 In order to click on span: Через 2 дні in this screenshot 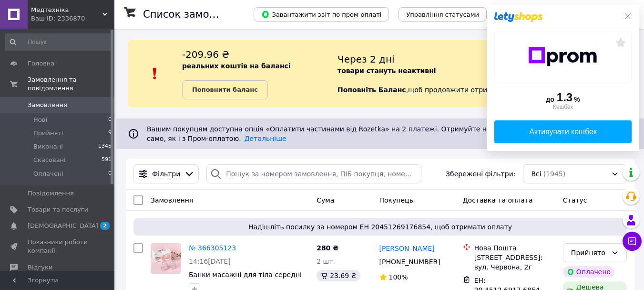, I will do `click(366, 59)`.